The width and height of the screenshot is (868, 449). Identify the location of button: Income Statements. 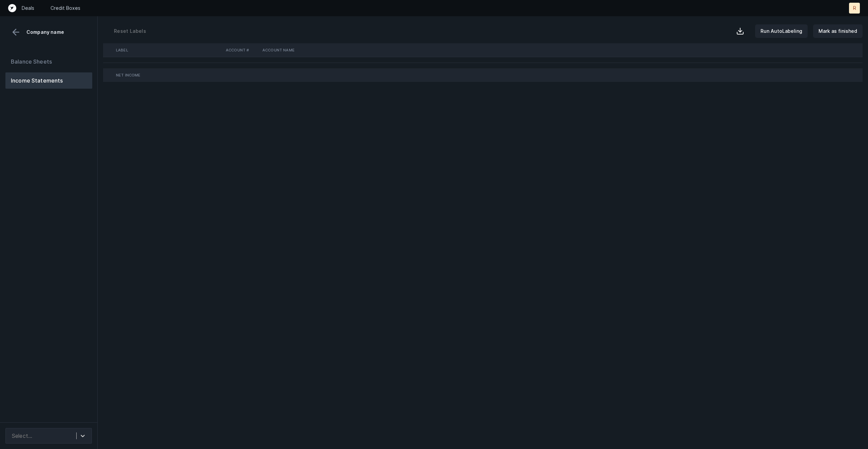
(49, 81).